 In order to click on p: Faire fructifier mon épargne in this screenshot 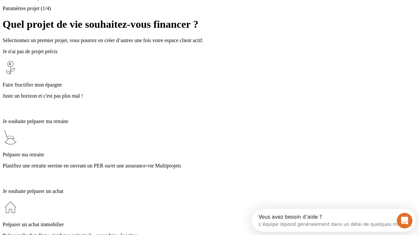, I will do `click(209, 85)`.